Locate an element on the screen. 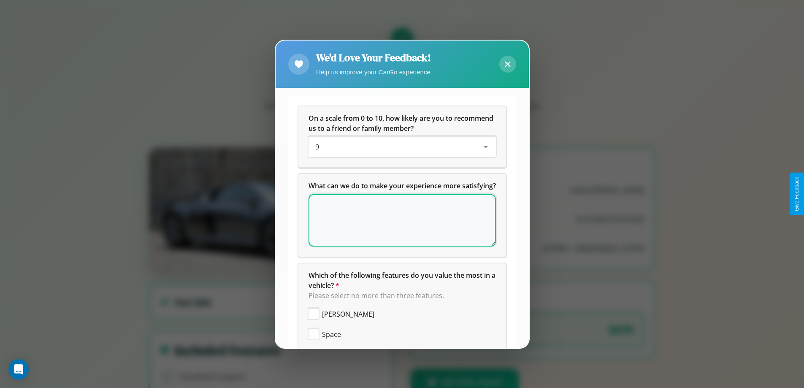 The image size is (804, 388). span: On a scale from 0 to 10, how likely are you to recommend us to a friend or family member? is located at coordinates (402, 123).